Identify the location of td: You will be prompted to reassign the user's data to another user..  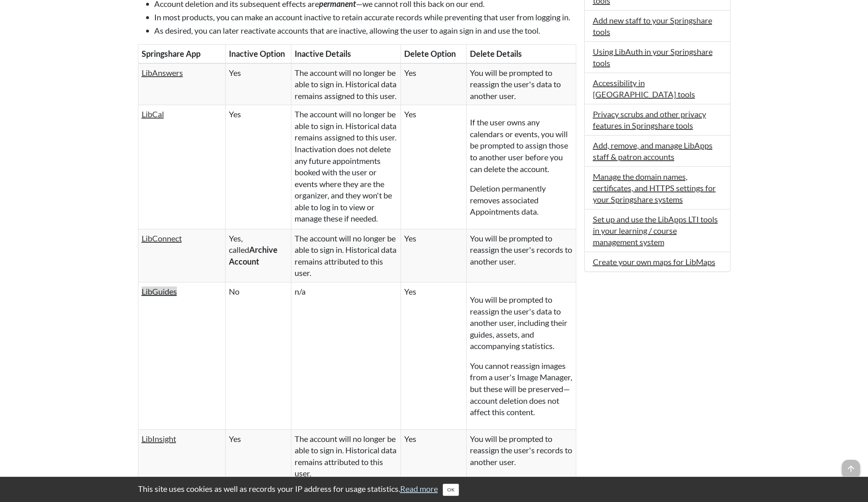
(521, 84).